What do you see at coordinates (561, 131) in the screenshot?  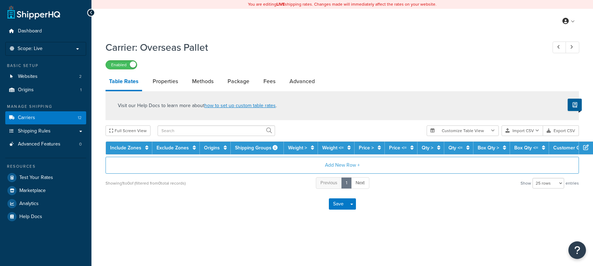 I see `button: Export CSV` at bounding box center [561, 131].